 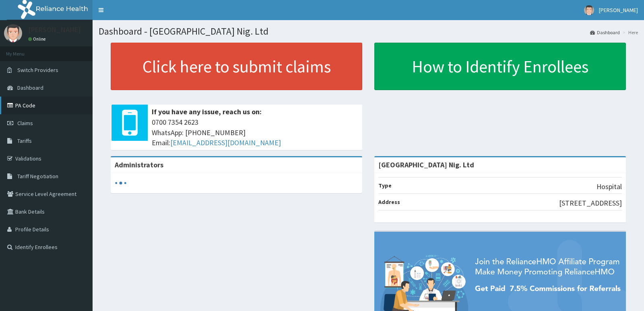 I want to click on span: Tariff Negotiation, so click(x=38, y=176).